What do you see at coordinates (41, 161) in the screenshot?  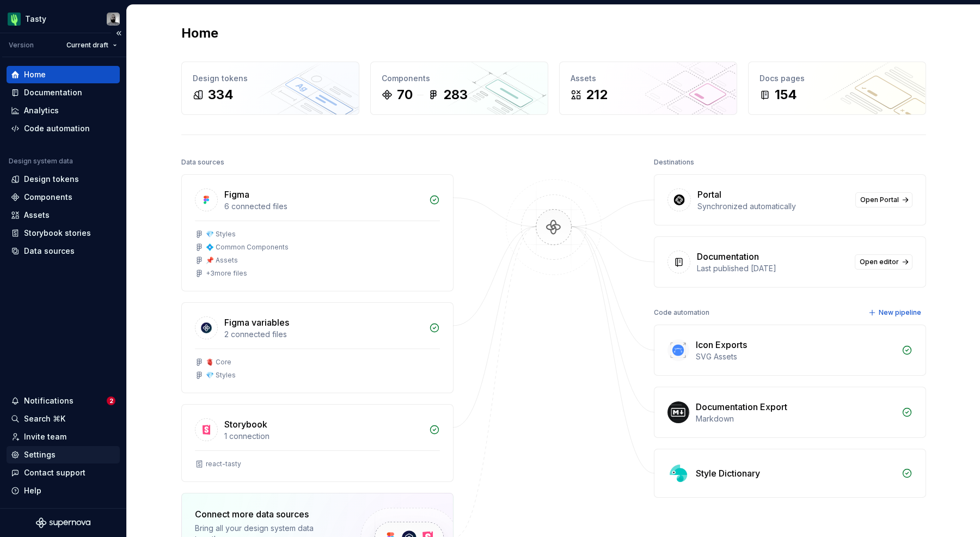 I see `div: Design system data` at bounding box center [41, 161].